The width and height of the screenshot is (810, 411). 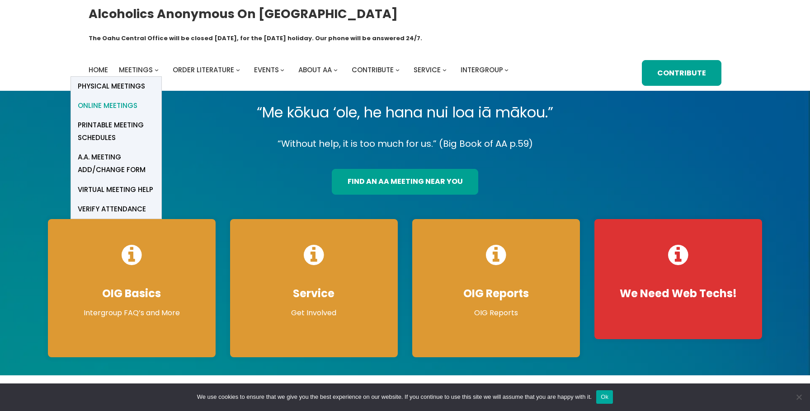 What do you see at coordinates (131, 294) in the screenshot?
I see `h4: OIG Basics` at bounding box center [131, 294].